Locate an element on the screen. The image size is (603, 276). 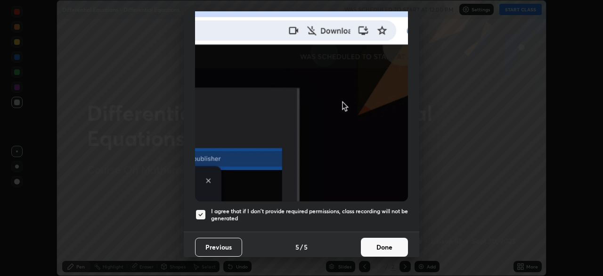
button: Previous is located at coordinates (219, 247).